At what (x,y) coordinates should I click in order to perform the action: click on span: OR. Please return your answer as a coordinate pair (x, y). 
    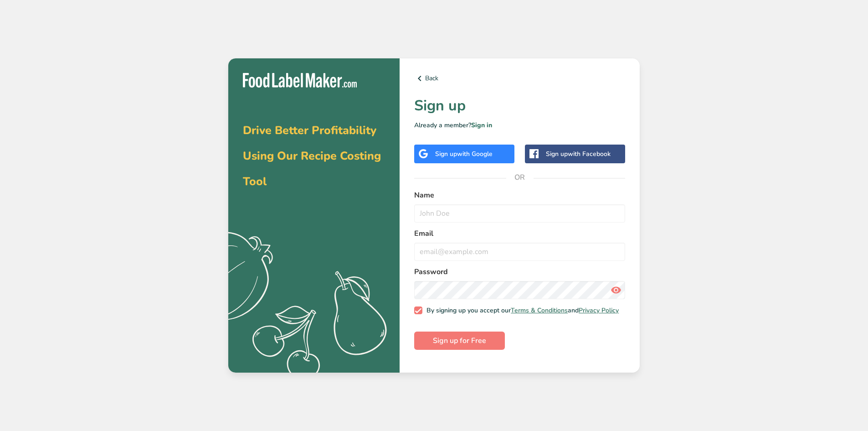
    Looking at the image, I should click on (519, 178).